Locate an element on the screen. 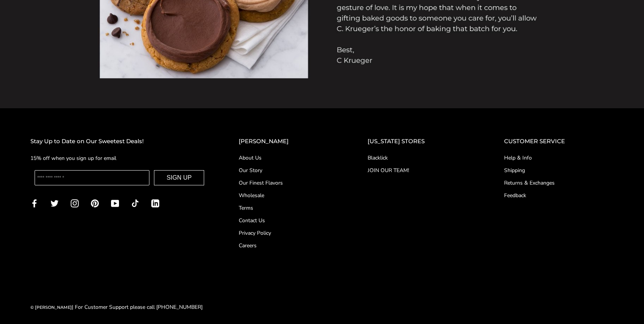 This screenshot has height=324, width=644. a: Our Story is located at coordinates (288, 170).